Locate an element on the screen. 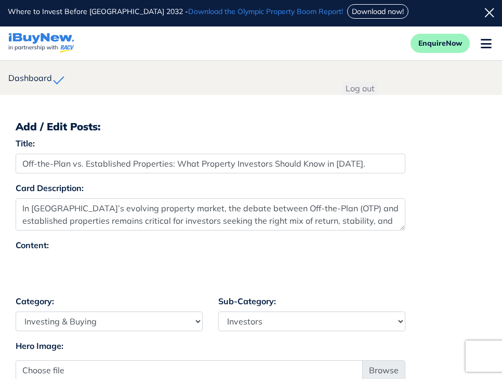 The height and width of the screenshot is (379, 502). h3: Add / Edit Posts: is located at coordinates (251, 126).